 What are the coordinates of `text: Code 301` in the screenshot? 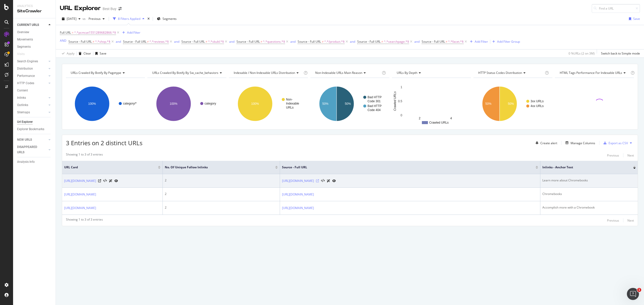 It's located at (374, 101).